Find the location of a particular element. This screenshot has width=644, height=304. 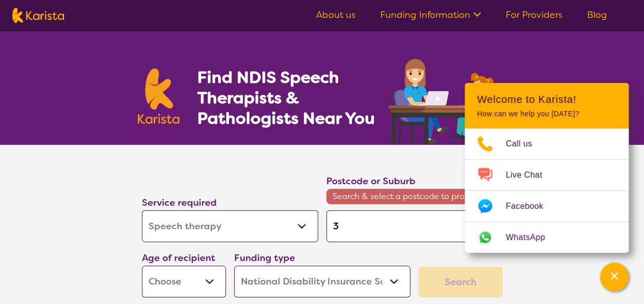

a: Web link opens in a new tab. is located at coordinates (546, 238).